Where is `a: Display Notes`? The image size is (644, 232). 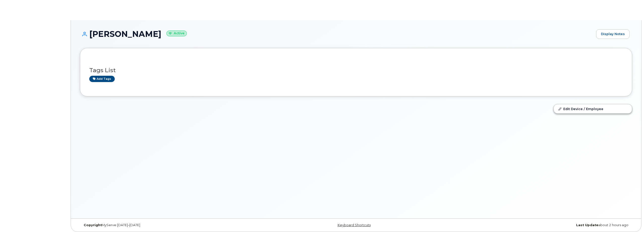
a: Display Notes is located at coordinates (613, 34).